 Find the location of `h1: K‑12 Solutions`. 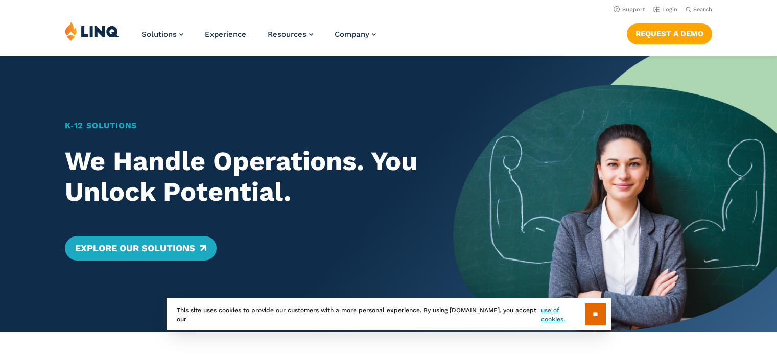

h1: K‑12 Solutions is located at coordinates (243, 126).